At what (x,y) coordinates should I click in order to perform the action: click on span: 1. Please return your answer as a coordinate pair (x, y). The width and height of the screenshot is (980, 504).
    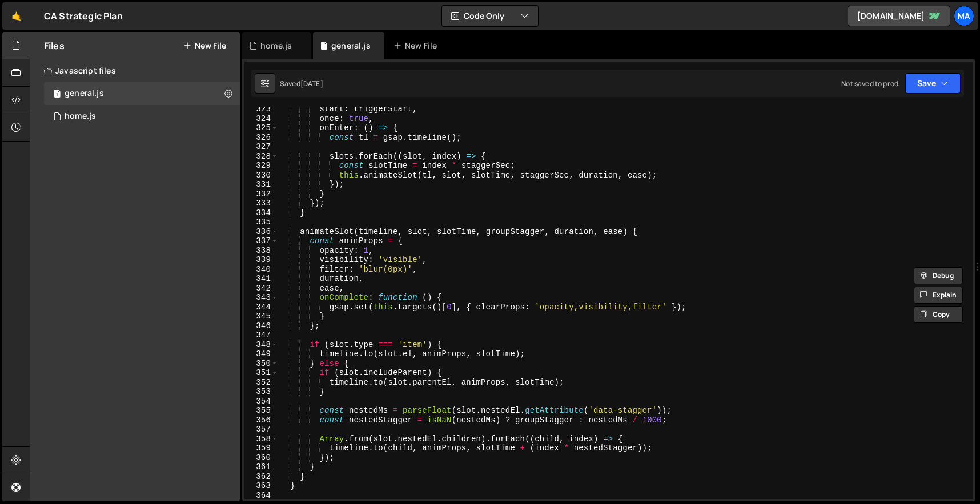
    Looking at the image, I should click on (57, 95).